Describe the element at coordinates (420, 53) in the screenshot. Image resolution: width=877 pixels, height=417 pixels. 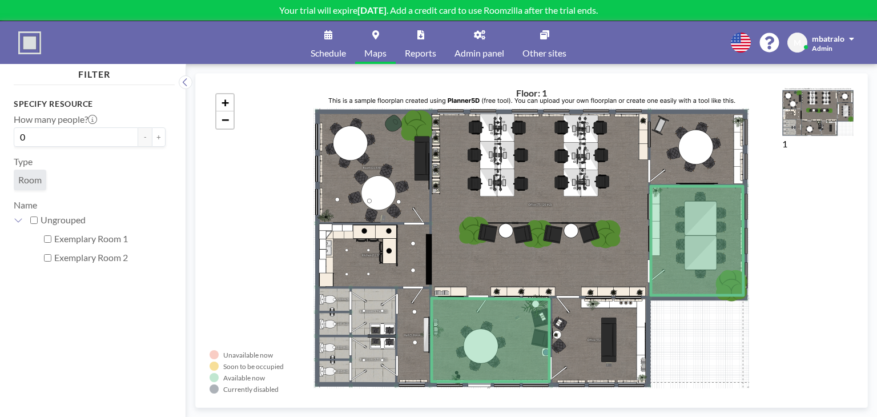
I see `span: Reports` at that location.